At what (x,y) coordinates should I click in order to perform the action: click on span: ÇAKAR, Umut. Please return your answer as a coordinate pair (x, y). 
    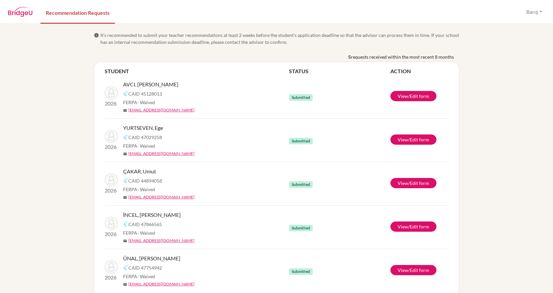
    Looking at the image, I should click on (140, 171).